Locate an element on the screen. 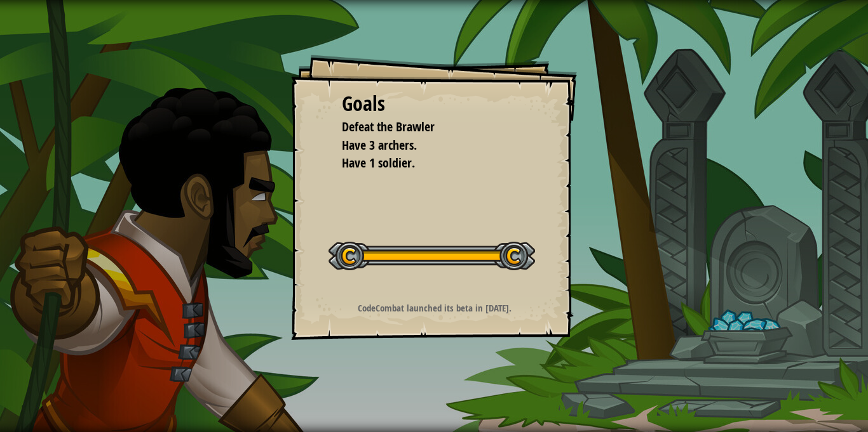  li: Defeat the Brawler is located at coordinates (425, 127).